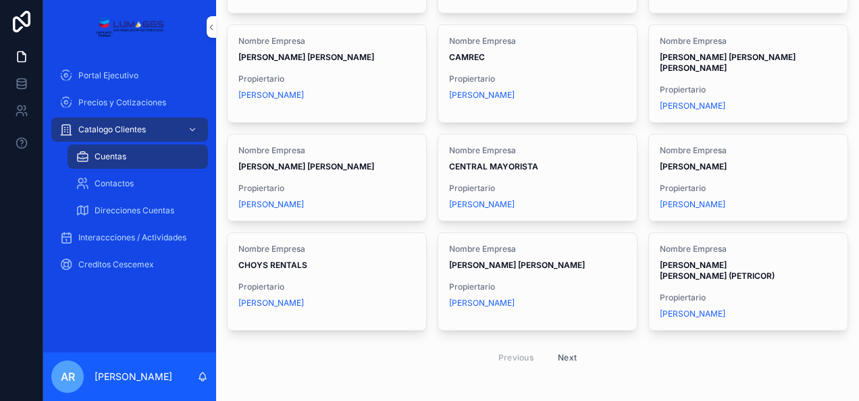 The height and width of the screenshot is (401, 859). Describe the element at coordinates (138, 157) in the screenshot. I see `a: Cuentas` at that location.